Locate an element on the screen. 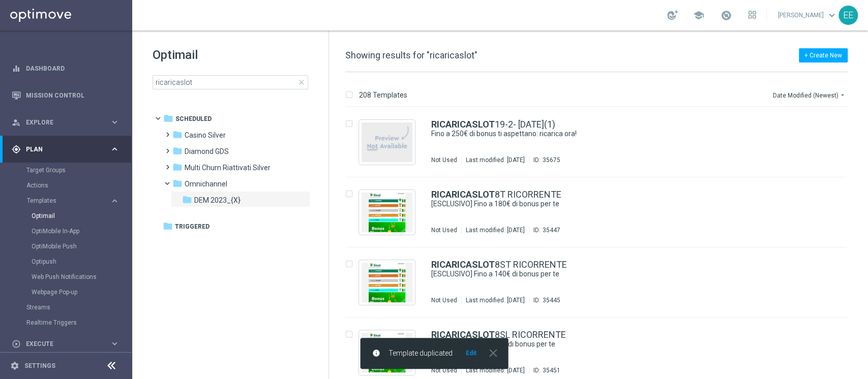  span: Template duplicated is located at coordinates (421, 353).